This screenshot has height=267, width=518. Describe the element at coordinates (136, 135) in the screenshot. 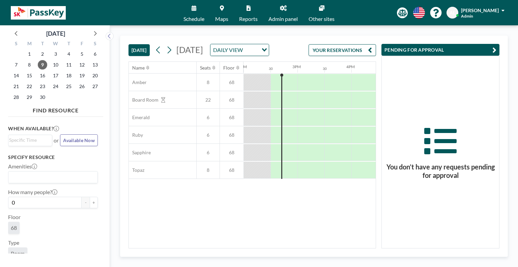

I see `span: Ruby` at that location.